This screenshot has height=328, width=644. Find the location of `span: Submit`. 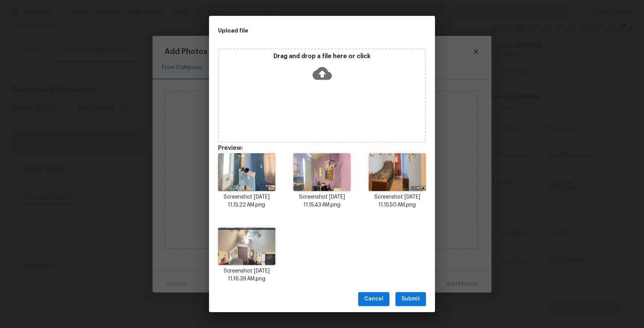

span: Submit is located at coordinates (411, 299).